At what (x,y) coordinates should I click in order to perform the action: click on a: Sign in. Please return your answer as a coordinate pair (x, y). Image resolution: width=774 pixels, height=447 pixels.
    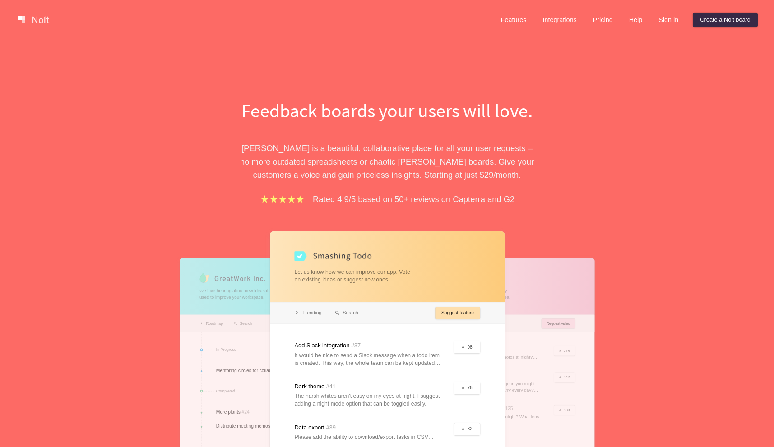
    Looking at the image, I should click on (668, 20).